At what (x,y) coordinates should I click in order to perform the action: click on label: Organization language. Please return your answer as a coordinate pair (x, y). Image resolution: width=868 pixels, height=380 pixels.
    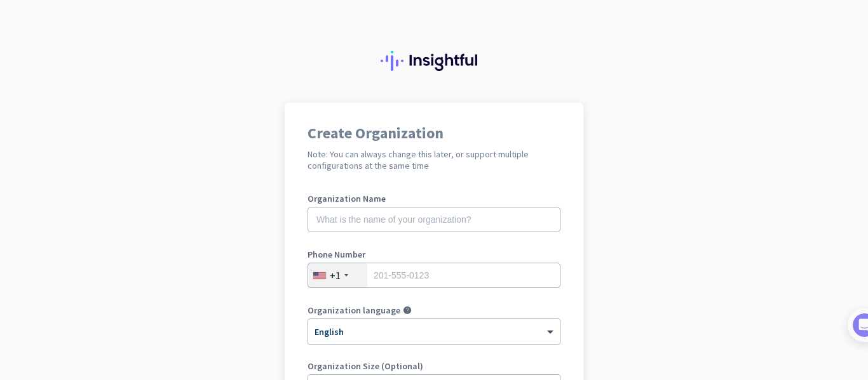
    Looking at the image, I should click on (354, 310).